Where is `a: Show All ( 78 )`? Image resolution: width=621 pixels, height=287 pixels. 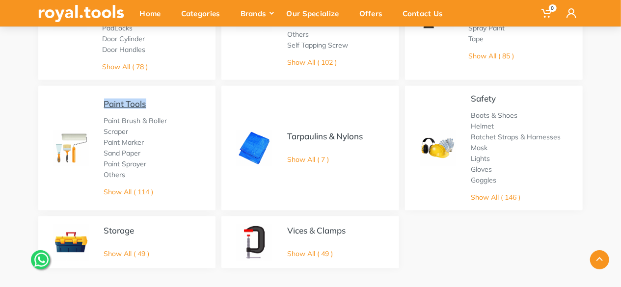
a: Show All ( 78 ) is located at coordinates (125, 67).